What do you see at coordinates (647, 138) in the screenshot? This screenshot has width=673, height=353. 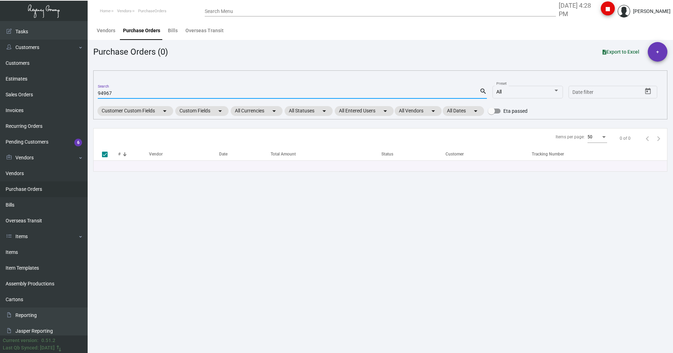 I see `button: Previous page` at bounding box center [647, 138].